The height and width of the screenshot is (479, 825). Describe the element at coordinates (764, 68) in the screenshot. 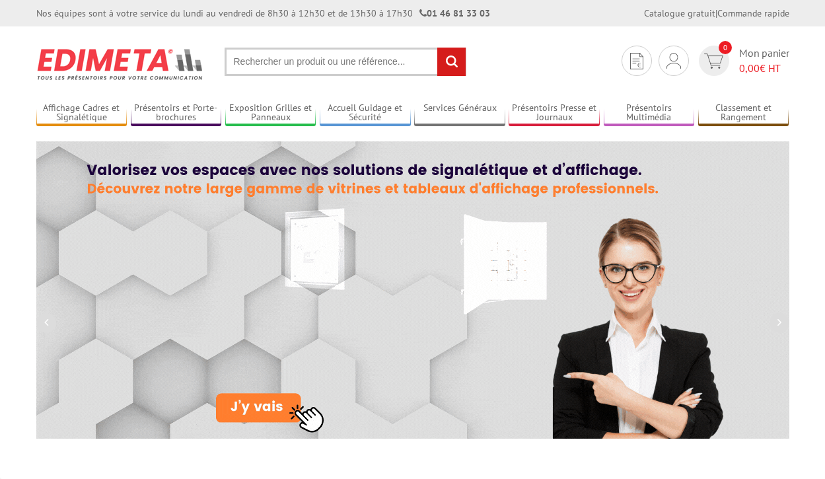

I see `span: € HT` at that location.